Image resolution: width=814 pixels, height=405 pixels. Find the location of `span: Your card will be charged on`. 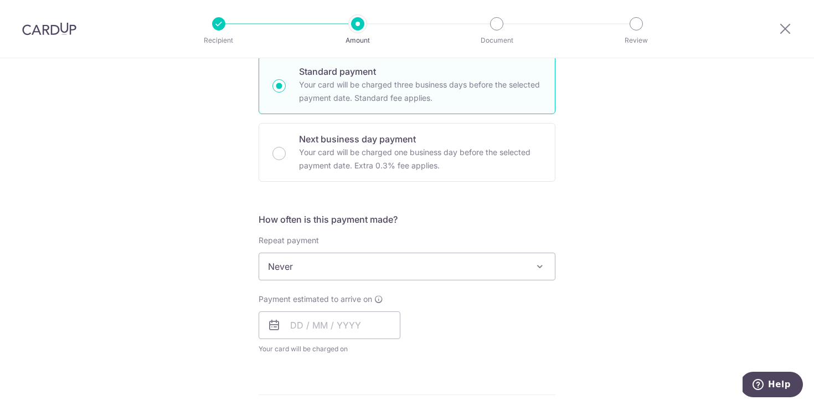

span: Your card will be charged on is located at coordinates (329, 349).